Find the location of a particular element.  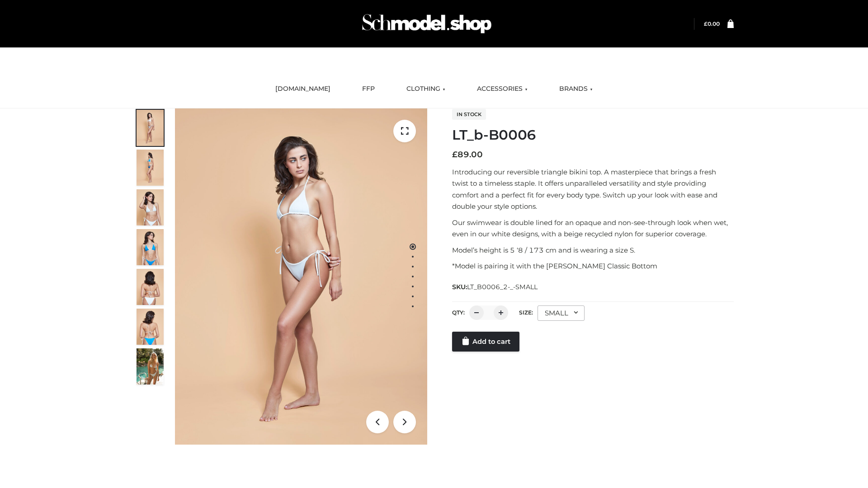

a: £0.00 is located at coordinates (712, 23).